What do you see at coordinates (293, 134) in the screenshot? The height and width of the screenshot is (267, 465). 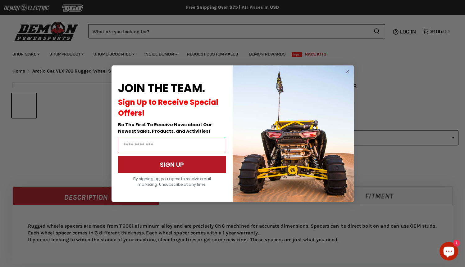 I see `img: a9095488-b6e7-41ba-879d-588abfab540b.jpeg` at bounding box center [293, 134].